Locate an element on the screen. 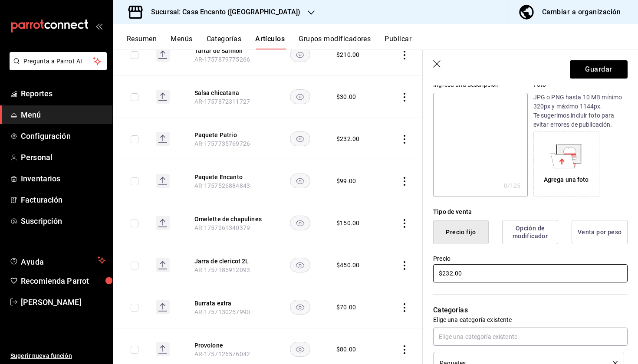 Image resolution: width=638 pixels, height=364 pixels. p: Categorías is located at coordinates (531, 310).